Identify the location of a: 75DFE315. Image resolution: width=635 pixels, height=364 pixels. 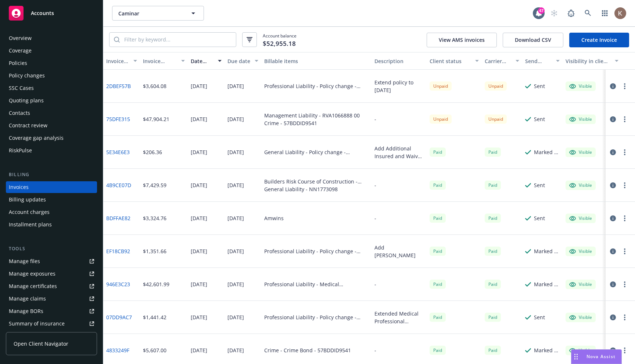
(118, 119).